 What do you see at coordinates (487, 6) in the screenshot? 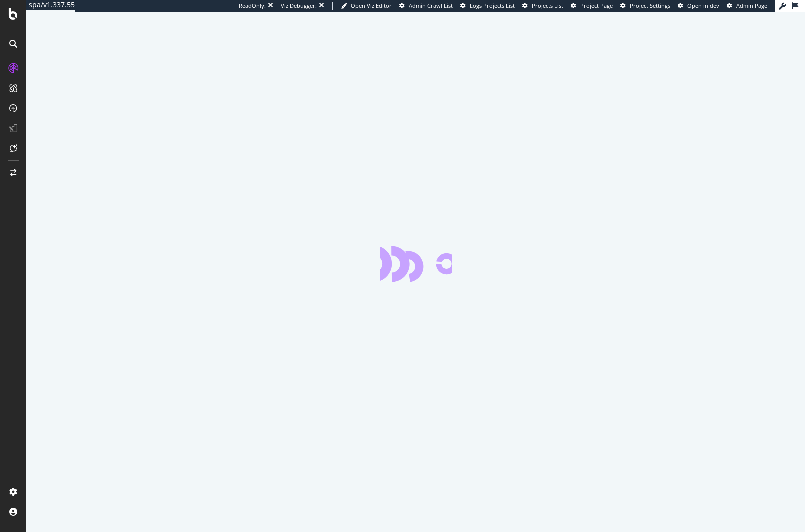
I see `a: Logs Projects List` at bounding box center [487, 6].